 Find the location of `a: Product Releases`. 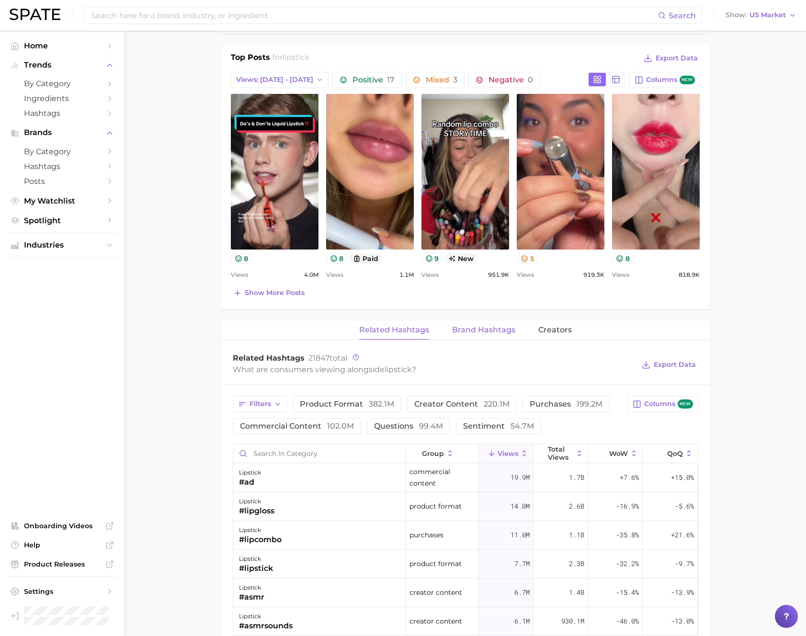

a: Product Releases is located at coordinates (62, 564).